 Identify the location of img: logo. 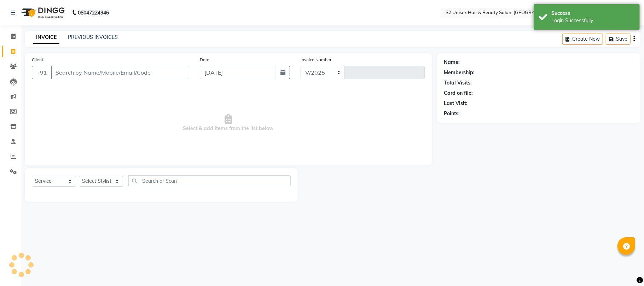
(42, 13).